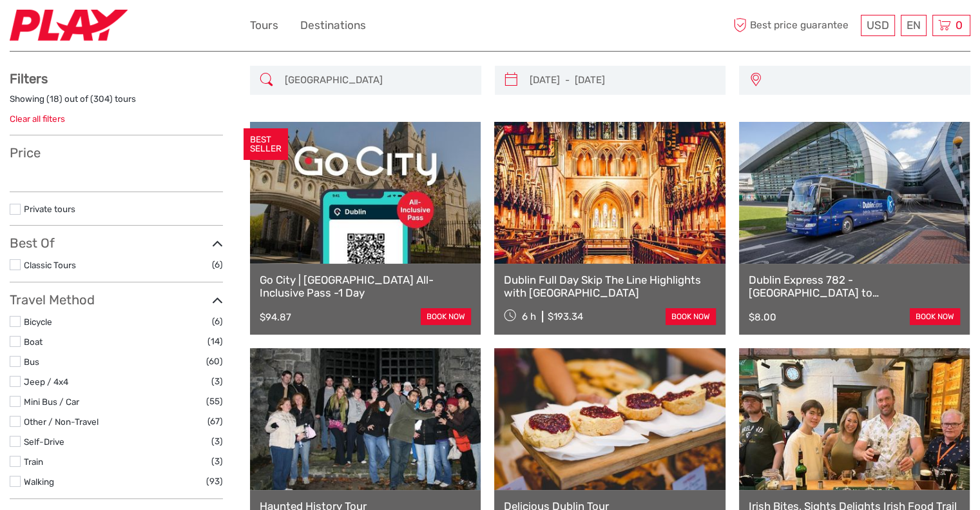  Describe the element at coordinates (565, 317) in the screenshot. I see `div: $193.34` at that location.